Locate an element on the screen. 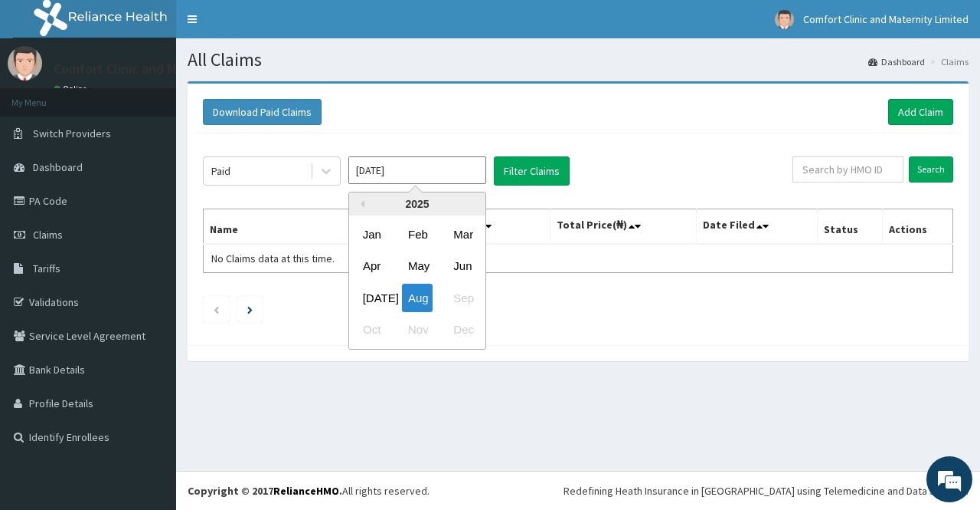  footer: All rights reserved. is located at coordinates (579, 490).